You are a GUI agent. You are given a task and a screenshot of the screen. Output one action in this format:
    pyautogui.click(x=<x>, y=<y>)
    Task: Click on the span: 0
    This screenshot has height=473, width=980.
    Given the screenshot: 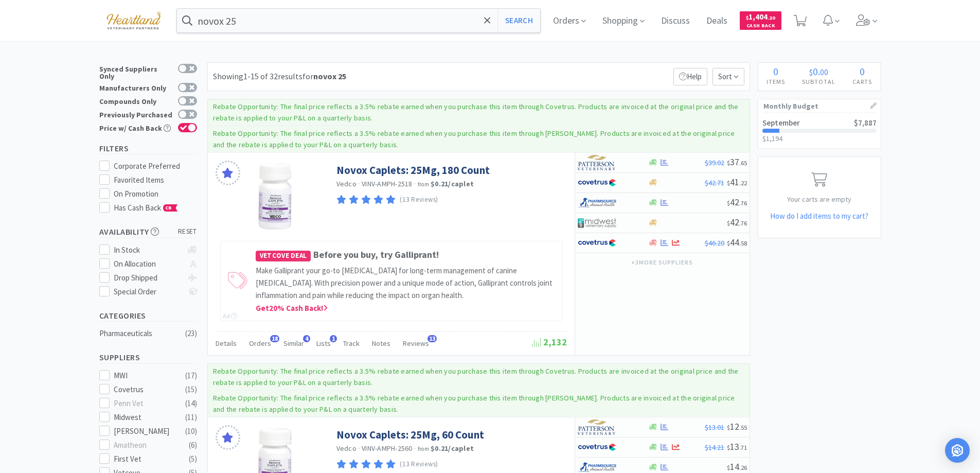 What is the action you would take?
    pyautogui.click(x=776, y=71)
    